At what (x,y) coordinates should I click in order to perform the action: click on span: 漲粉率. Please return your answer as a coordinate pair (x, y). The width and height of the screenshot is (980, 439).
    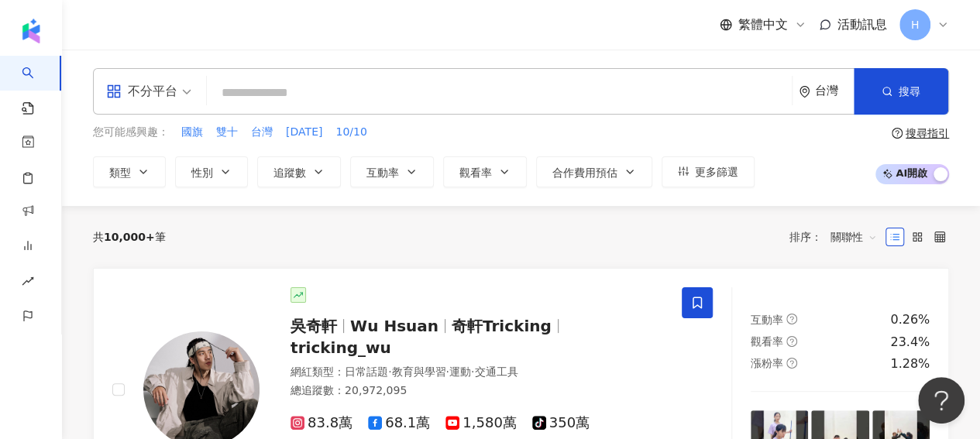
    Looking at the image, I should click on (767, 363).